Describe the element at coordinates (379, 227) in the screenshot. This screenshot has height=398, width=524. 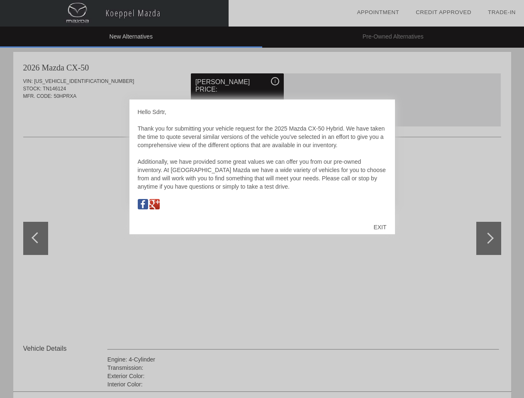
I see `div: EXIT` at that location.